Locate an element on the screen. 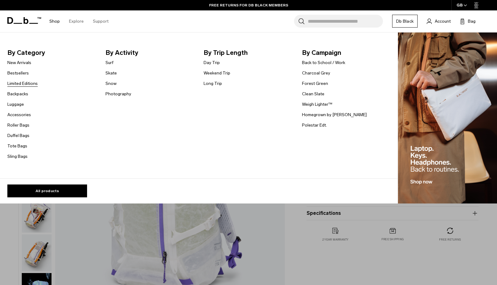  span: By Category is located at coordinates (52, 53).